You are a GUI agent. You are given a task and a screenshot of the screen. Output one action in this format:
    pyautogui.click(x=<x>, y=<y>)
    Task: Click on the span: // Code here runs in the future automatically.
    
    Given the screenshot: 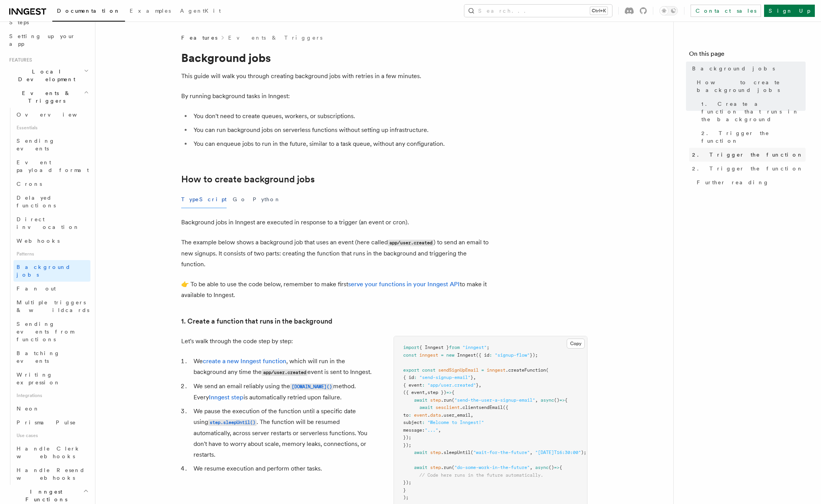 What is the action you would take?
    pyautogui.click(x=481, y=475)
    